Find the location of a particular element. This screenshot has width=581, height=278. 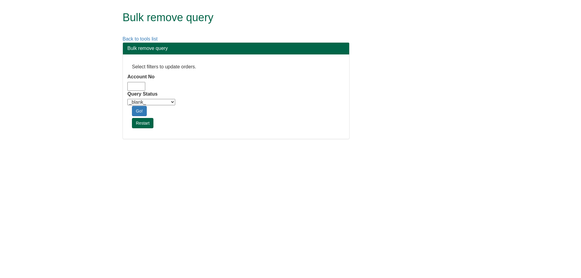

a: Restart is located at coordinates (143, 123).